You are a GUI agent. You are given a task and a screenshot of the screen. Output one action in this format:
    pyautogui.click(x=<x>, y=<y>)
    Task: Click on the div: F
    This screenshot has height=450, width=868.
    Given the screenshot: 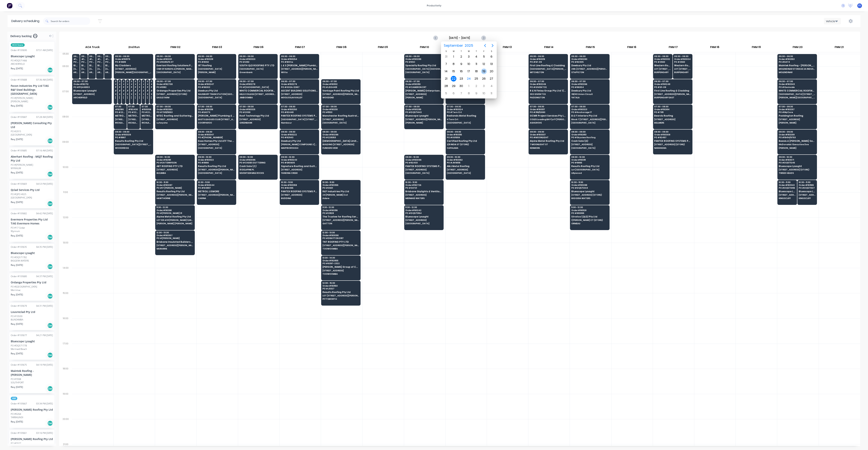 What is the action you would take?
    pyautogui.click(x=483, y=51)
    